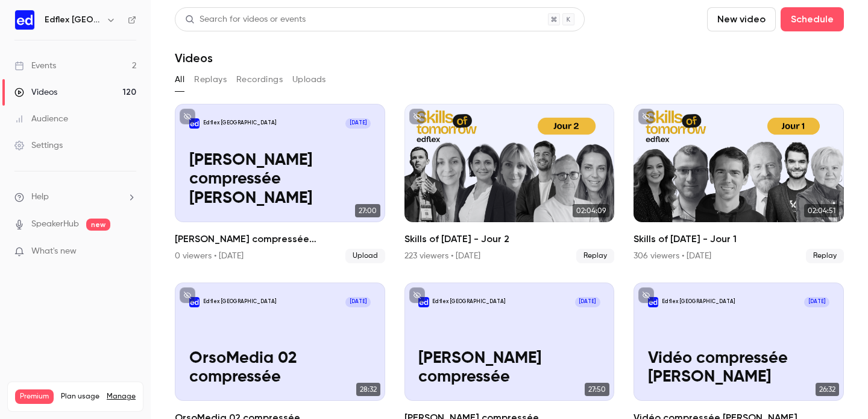  I want to click on img: Edflex France, so click(25, 20).